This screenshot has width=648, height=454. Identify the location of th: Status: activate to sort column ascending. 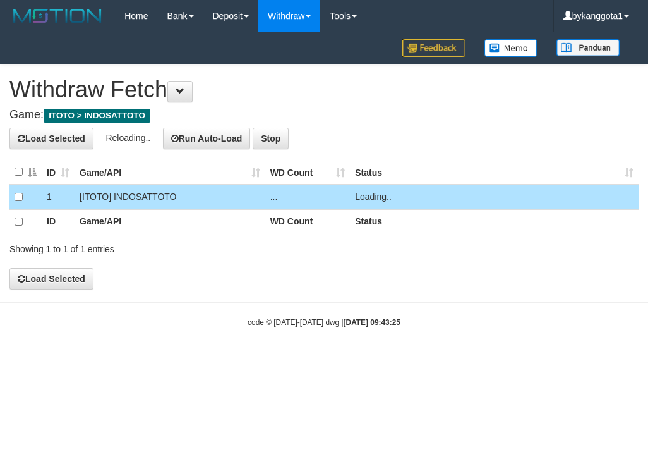
(494, 172).